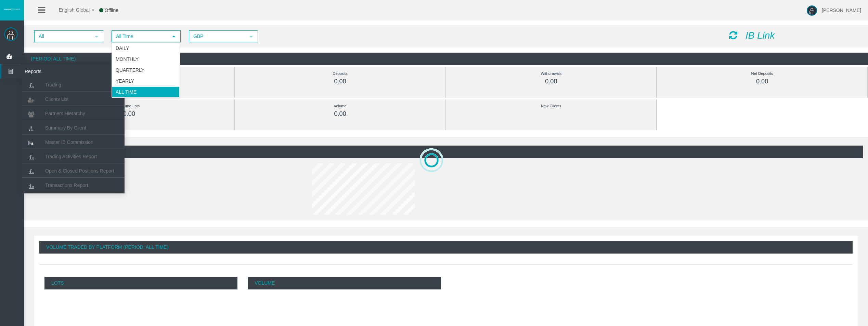  Describe the element at coordinates (65, 114) in the screenshot. I see `span: Partners Hierarchy` at that location.